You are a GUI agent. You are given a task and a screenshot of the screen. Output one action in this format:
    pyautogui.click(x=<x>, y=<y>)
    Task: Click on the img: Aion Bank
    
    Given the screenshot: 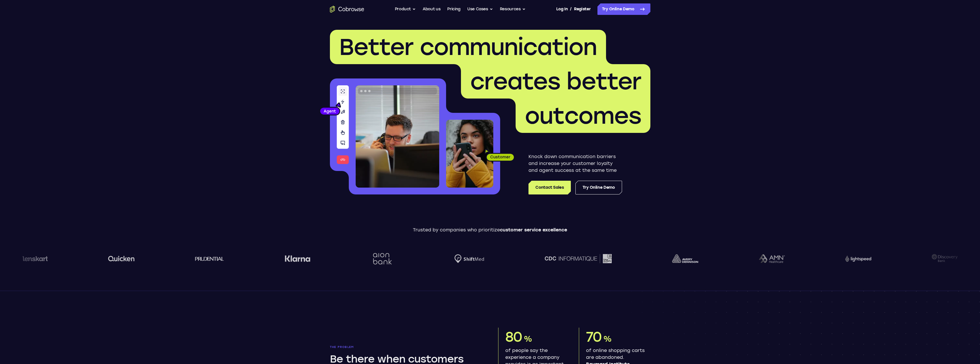 What is the action you would take?
    pyautogui.click(x=367, y=259)
    